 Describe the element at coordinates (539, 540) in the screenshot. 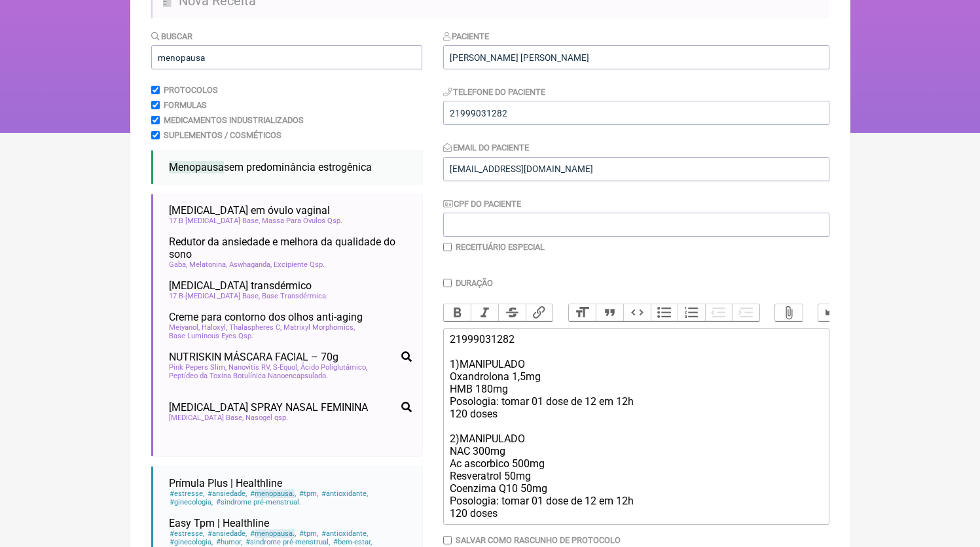

I see `label: Salvar como rascunho de Protocolo` at that location.